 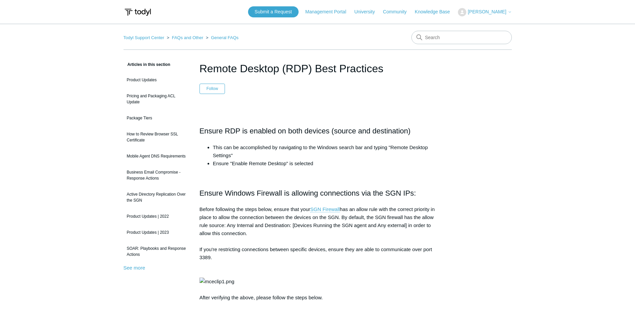 I want to click on a: Pricing and Packaging ACL Update, so click(x=156, y=99).